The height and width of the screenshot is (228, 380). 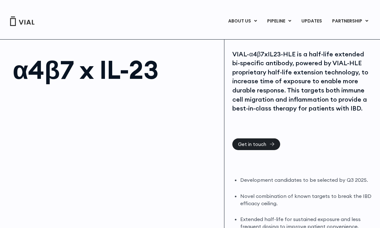 What do you see at coordinates (302, 82) in the screenshot?
I see `div: VIAL-α4β7xIL23-HLE is a half-life extended bi-specific antibody, powered by VIAL-HLE proprietary ...` at bounding box center [302, 82].